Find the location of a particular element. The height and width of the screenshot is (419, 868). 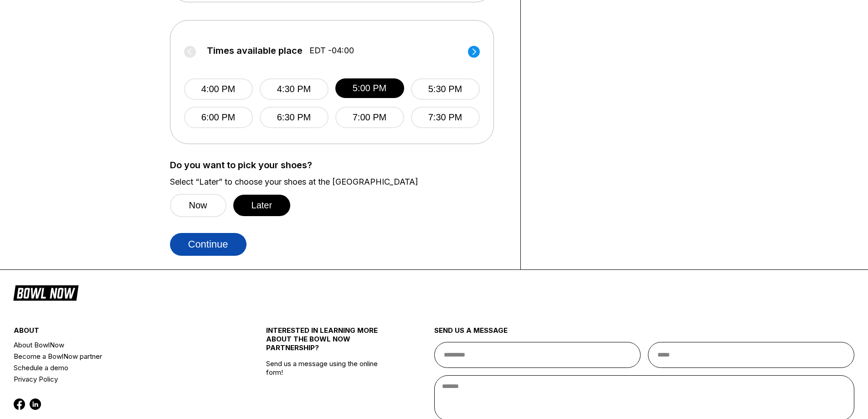

button: 4:30 PM is located at coordinates (294, 89).